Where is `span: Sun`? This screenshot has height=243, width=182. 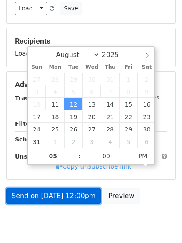 span: Sun is located at coordinates (37, 67).